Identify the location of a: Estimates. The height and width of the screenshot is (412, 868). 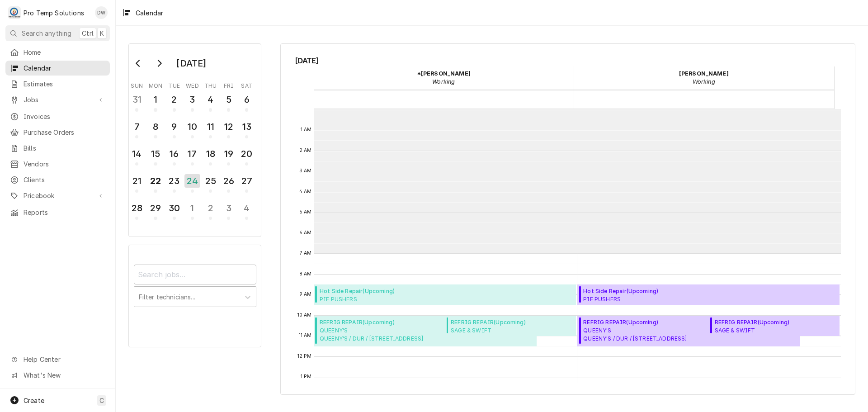
(57, 84).